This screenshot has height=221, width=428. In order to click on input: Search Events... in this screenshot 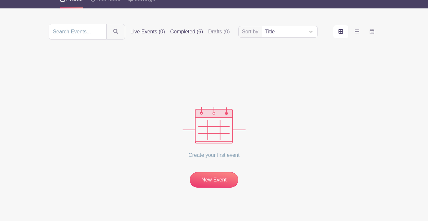, I will do `click(77, 32)`.